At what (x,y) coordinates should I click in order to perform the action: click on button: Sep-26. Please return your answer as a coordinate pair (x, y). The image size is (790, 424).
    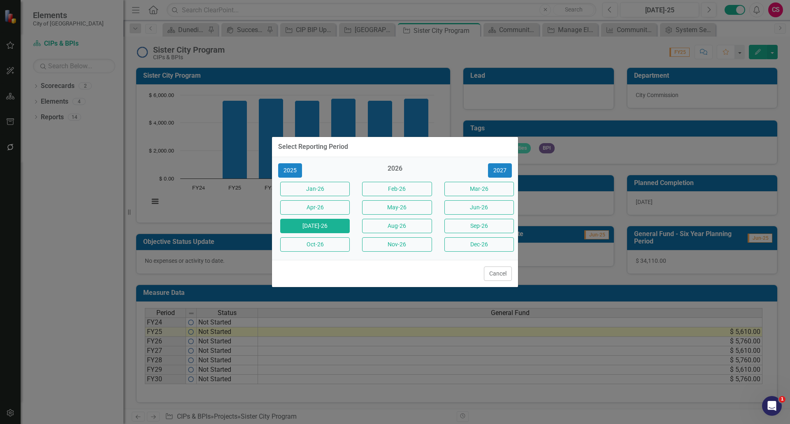
    Looking at the image, I should click on (479, 226).